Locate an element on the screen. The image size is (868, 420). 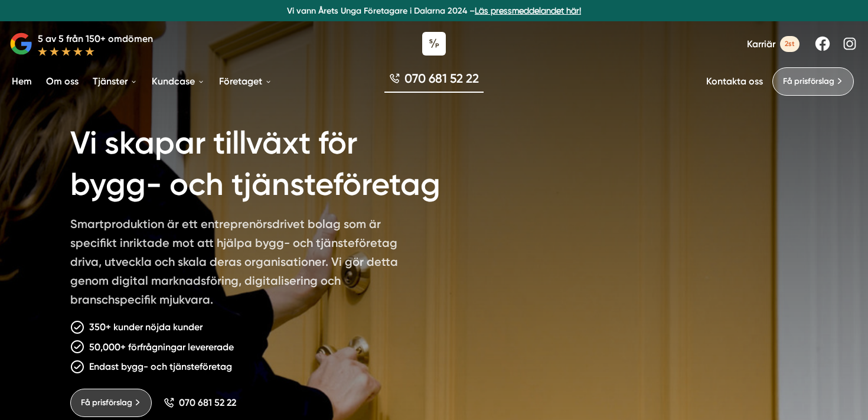
p: 5 av 5 från 150+ omdömen is located at coordinates (95, 38).